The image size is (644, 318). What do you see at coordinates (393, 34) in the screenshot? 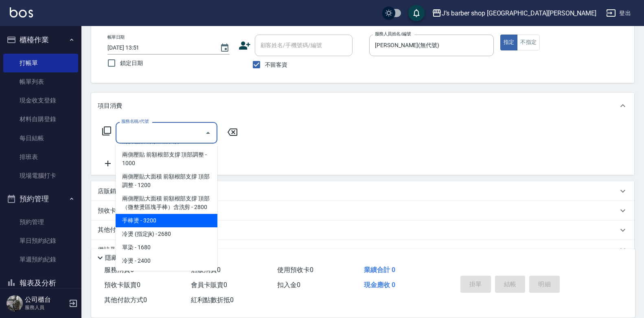
I see `label: 服務人員姓名/編號` at bounding box center [393, 34].